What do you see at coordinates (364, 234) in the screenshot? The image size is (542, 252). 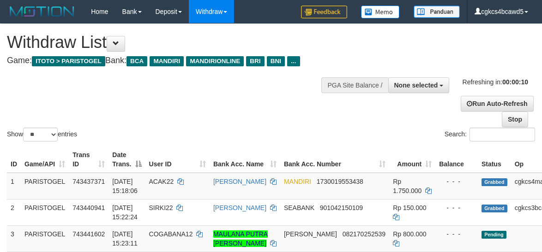 I see `span: Copy 082170252539 to clipboard` at bounding box center [364, 234].